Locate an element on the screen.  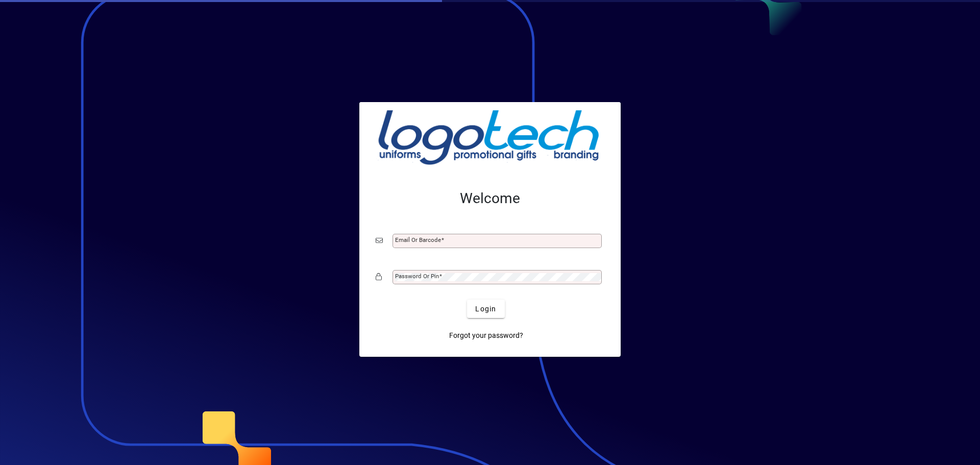
h2: Welcome is located at coordinates (490, 199).